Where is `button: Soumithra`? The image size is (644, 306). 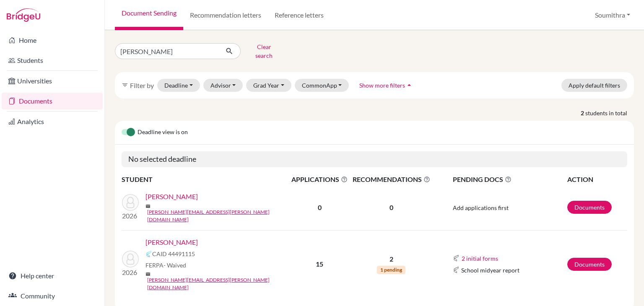 button: Soumithra is located at coordinates (613, 15).